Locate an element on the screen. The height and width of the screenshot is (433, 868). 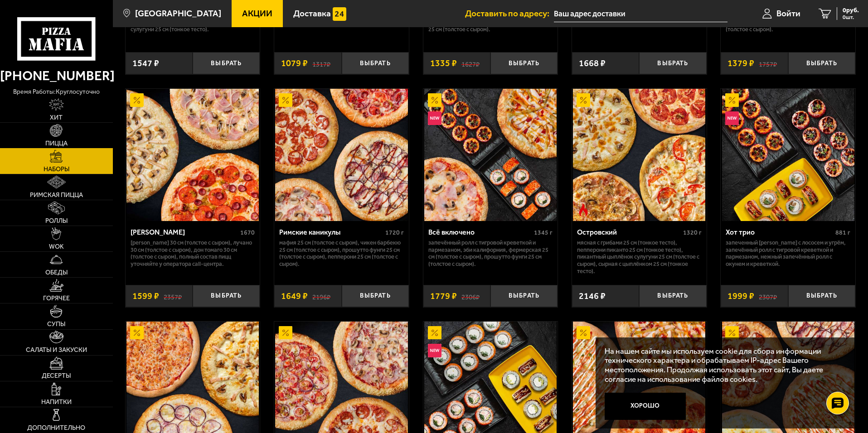
s: 1627 ₽ is located at coordinates (470, 63).